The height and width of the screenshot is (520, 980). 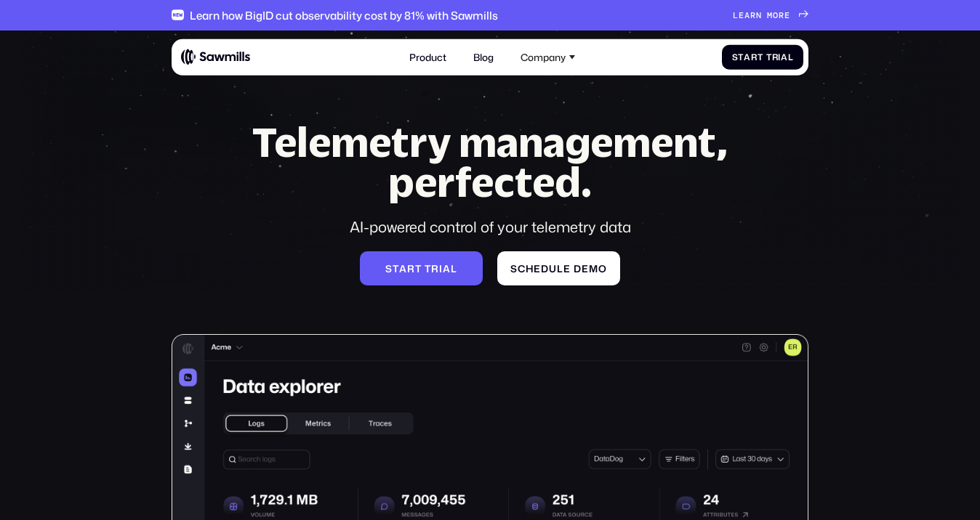 I want to click on h1: Telemetry management, perfected., so click(x=490, y=161).